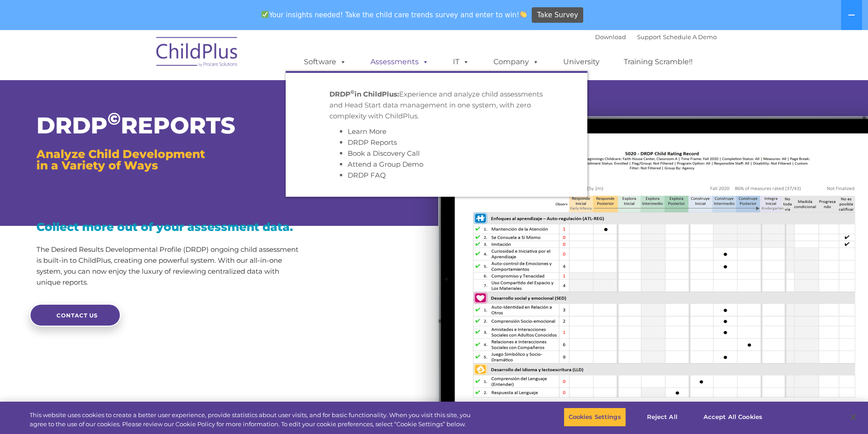 This screenshot has width=868, height=434. Describe the element at coordinates (121, 154) in the screenshot. I see `span: Analyze Child Development` at that location.